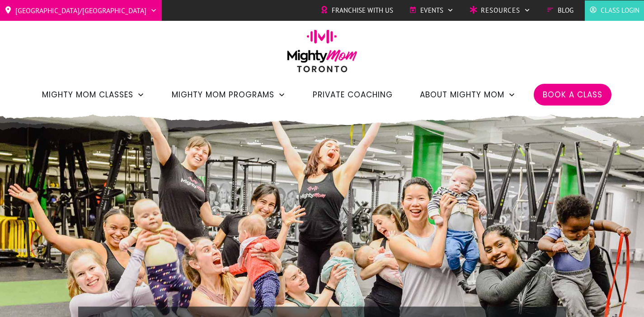  Describe the element at coordinates (223, 95) in the screenshot. I see `span: Mighty Mom Programs` at that location.